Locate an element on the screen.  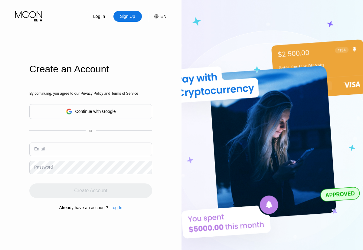
span: and is located at coordinates (107, 94).